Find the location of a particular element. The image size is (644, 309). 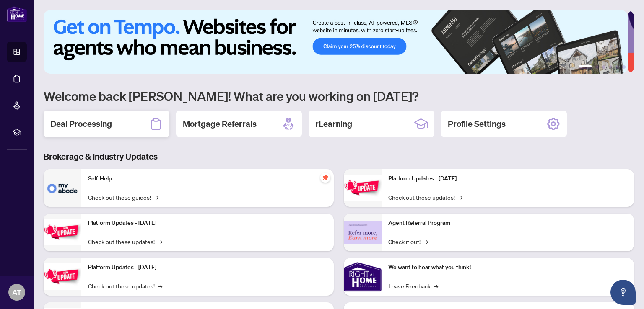

button: 4 is located at coordinates (610, 67).